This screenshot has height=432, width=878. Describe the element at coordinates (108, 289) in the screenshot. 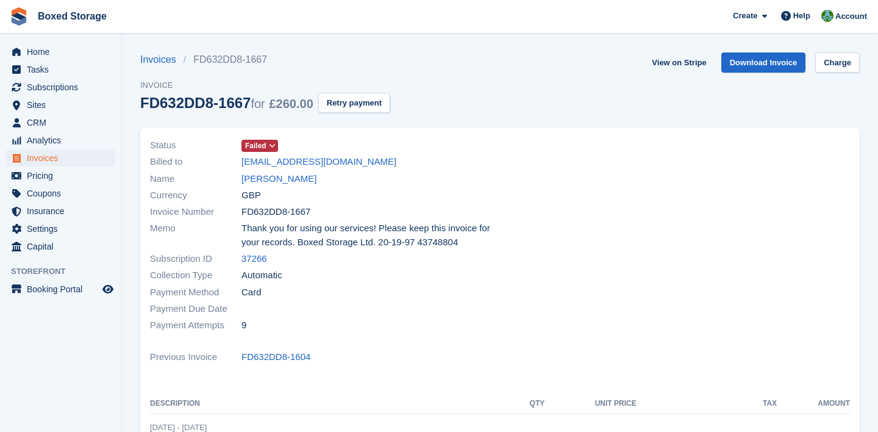

I see `a: Preview store` at that location.